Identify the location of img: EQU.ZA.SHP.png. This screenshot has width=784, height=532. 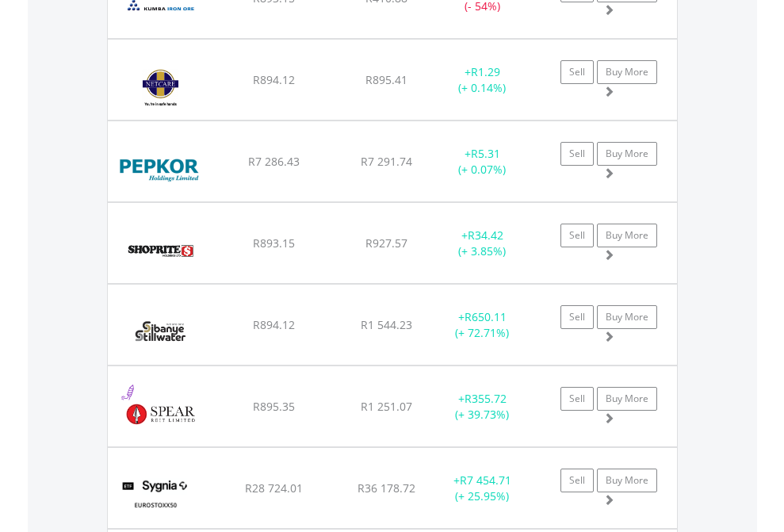
(161, 251).